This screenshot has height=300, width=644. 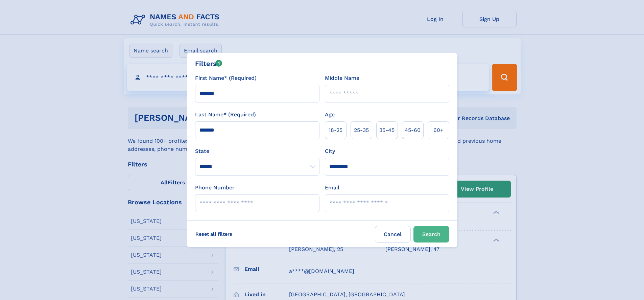 I want to click on label: Reset all filters, so click(x=214, y=234).